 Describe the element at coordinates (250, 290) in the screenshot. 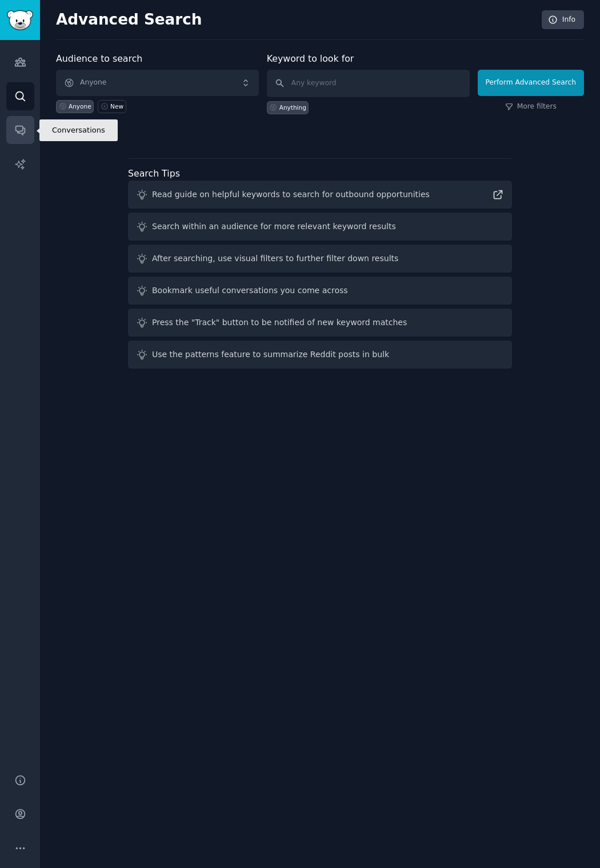

I see `div: Bookmark useful conversations you come across` at that location.